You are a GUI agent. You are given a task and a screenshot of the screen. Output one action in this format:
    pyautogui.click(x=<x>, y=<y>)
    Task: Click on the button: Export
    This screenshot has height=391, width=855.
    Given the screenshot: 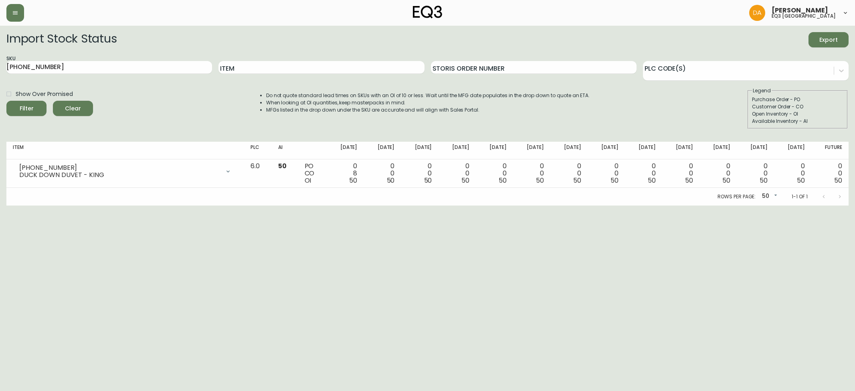 What is the action you would take?
    pyautogui.click(x=829, y=40)
    